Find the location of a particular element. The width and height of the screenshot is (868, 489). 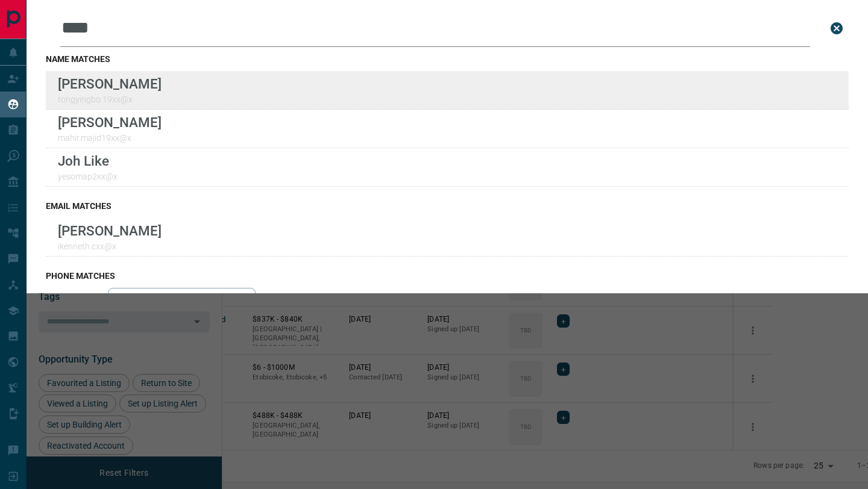

h3: name matches is located at coordinates (447, 59).